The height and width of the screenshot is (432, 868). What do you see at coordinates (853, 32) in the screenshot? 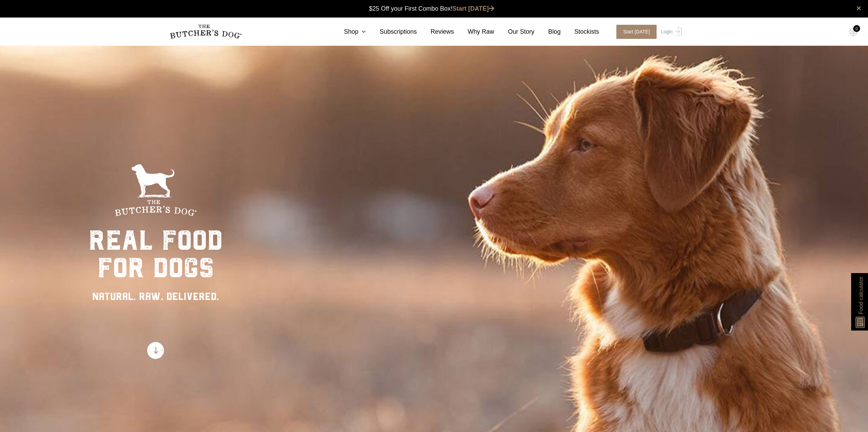
I see `img: TBD_Cart-Empty.png` at bounding box center [853, 32].